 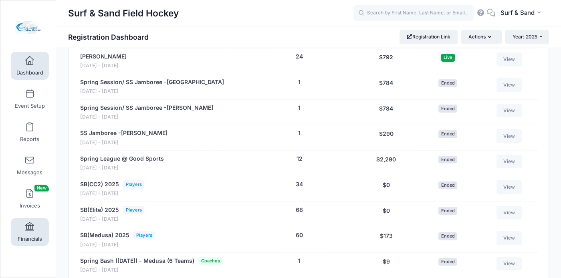 What do you see at coordinates (525, 36) in the screenshot?
I see `span: Year: 2025` at bounding box center [525, 36].